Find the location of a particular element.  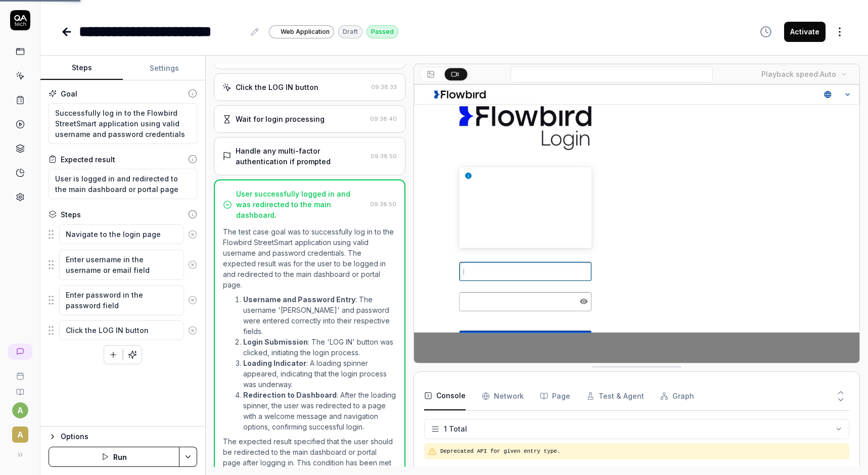

li: : The 'LOG IN' button was clicked, initiating the login process. is located at coordinates (320, 347).